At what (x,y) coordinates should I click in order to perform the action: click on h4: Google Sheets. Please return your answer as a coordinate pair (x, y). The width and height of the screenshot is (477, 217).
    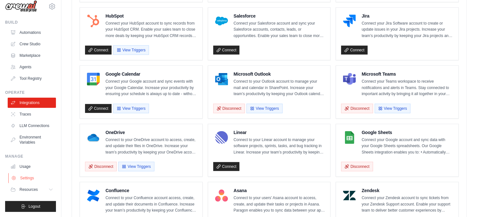
    Looking at the image, I should click on (407, 133).